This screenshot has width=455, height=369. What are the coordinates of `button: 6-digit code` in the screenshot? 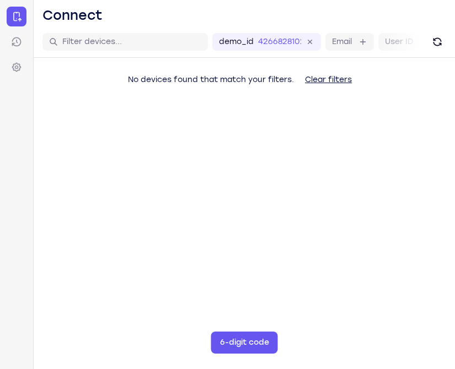 It's located at (244, 343).